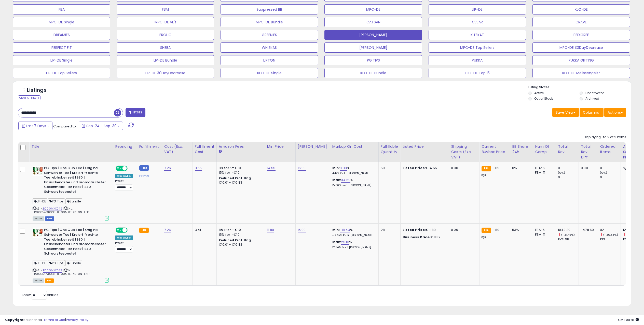 This screenshot has height=325, width=644. Describe the element at coordinates (544, 168) in the screenshot. I see `div: FBA: 6` at that location.